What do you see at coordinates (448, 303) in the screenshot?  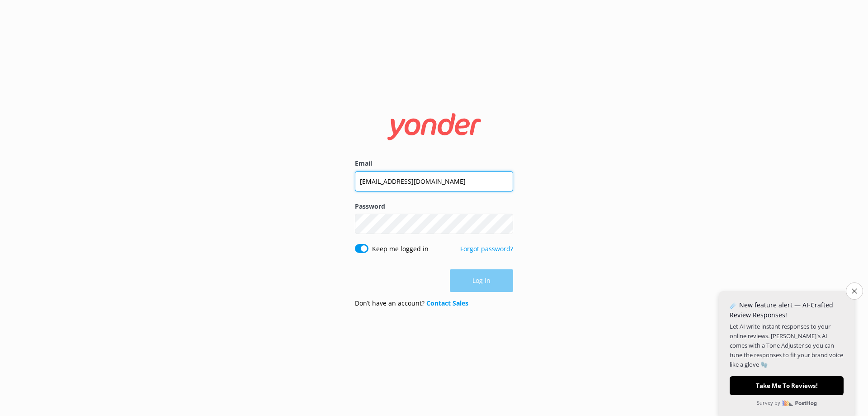 I see `a: Contact Sales` at bounding box center [448, 303].